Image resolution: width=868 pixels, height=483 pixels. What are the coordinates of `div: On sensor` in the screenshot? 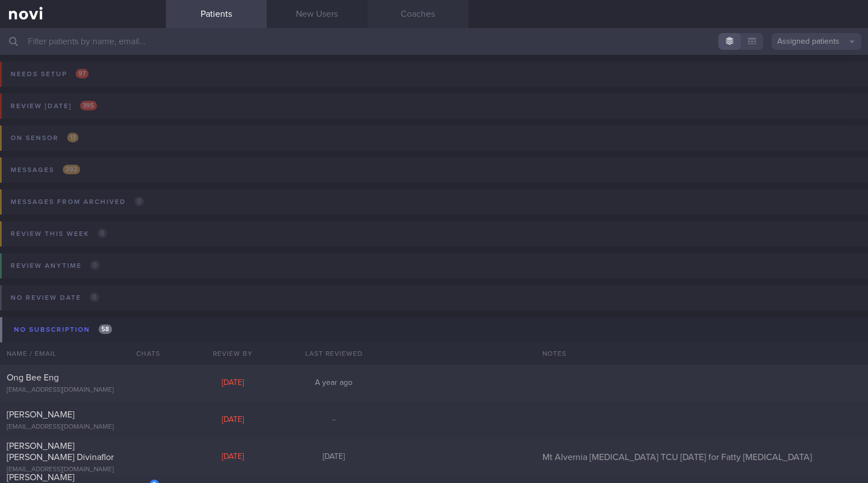 It's located at (45, 138).